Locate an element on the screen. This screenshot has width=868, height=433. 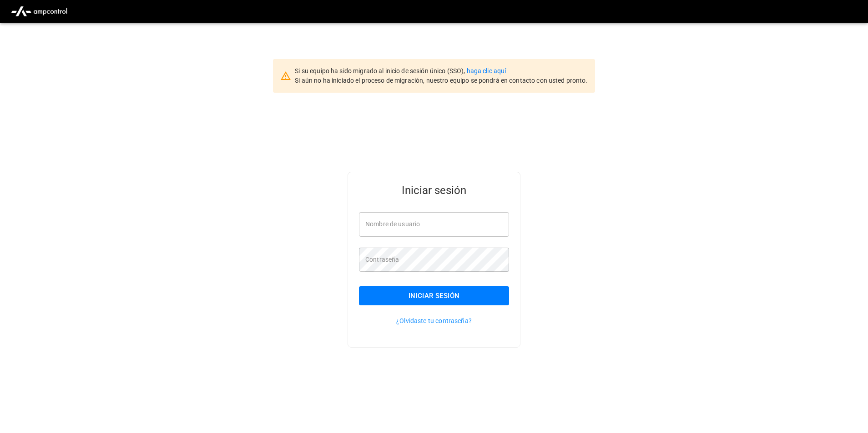
img: ampcontrol.io logo is located at coordinates (39, 11).